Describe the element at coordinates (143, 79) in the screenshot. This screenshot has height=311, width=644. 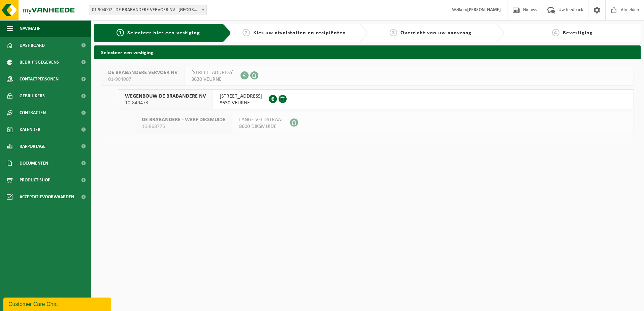
I see `span: 01-904007` at that location.